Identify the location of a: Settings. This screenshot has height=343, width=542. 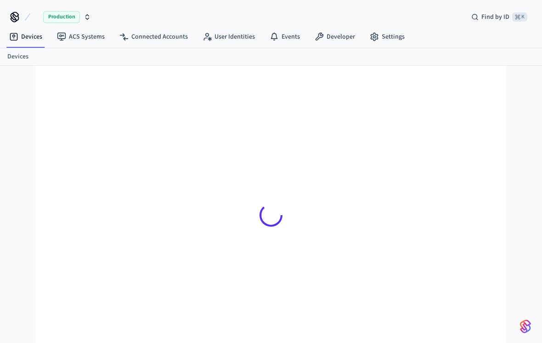
(388, 37).